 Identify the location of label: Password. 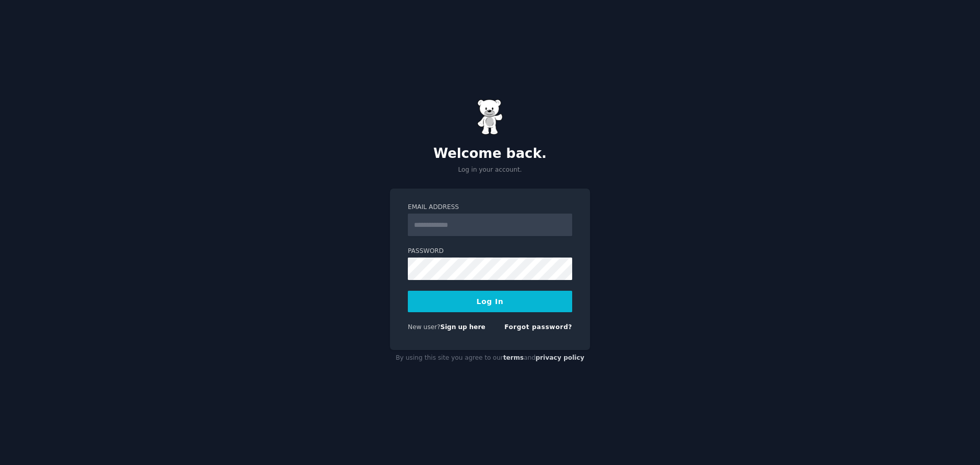
(490, 251).